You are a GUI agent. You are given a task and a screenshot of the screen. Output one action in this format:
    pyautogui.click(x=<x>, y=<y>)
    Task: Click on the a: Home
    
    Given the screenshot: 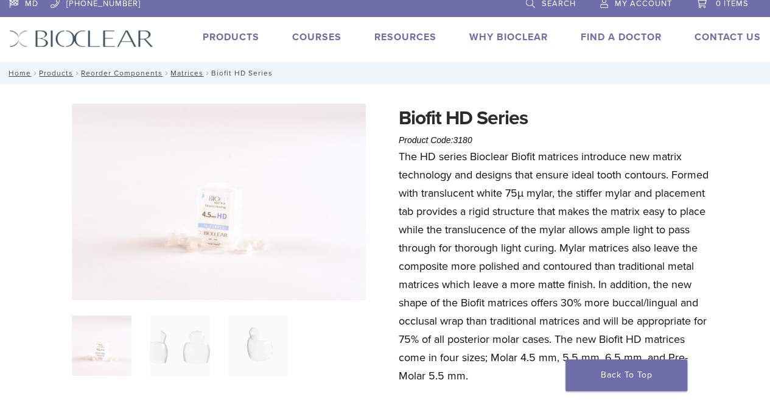 What is the action you would take?
    pyautogui.click(x=18, y=73)
    